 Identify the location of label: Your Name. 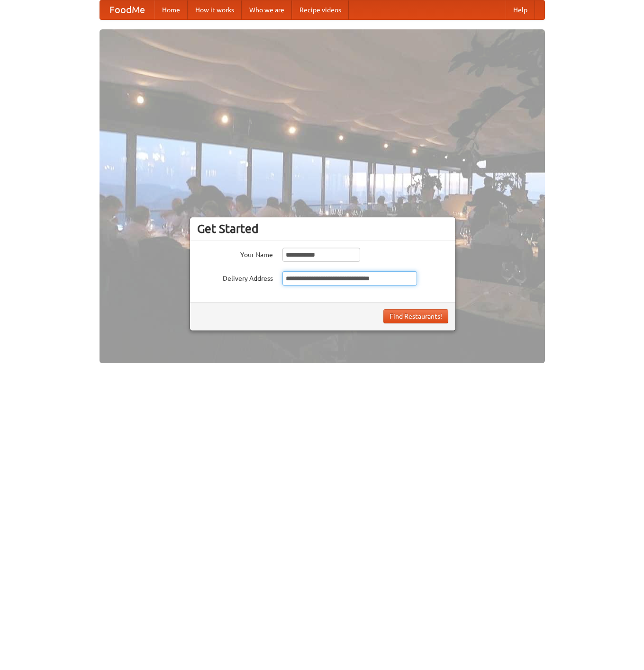
(235, 253).